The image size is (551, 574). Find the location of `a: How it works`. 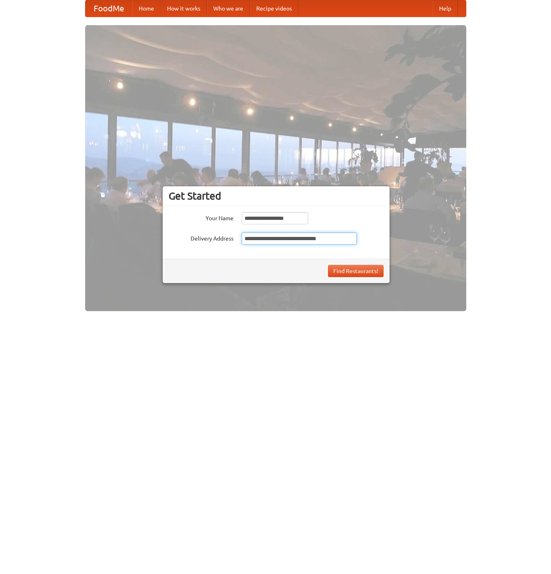

a: How it works is located at coordinates (184, 9).